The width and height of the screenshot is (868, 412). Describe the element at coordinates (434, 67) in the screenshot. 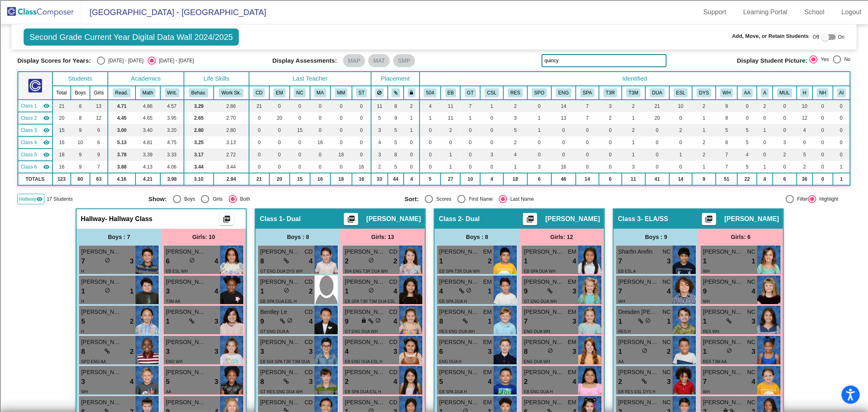

I see `div: Rename` at that location.